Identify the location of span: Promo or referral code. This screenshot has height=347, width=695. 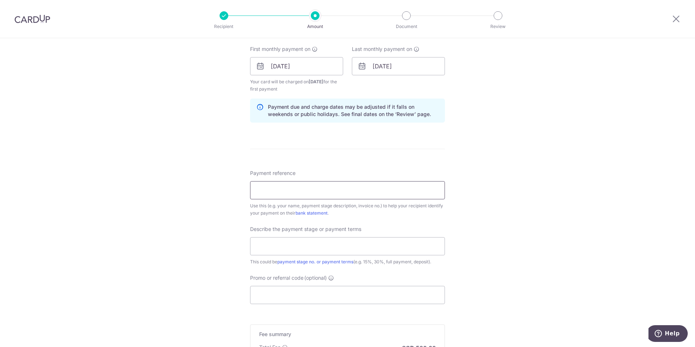
(277, 278).